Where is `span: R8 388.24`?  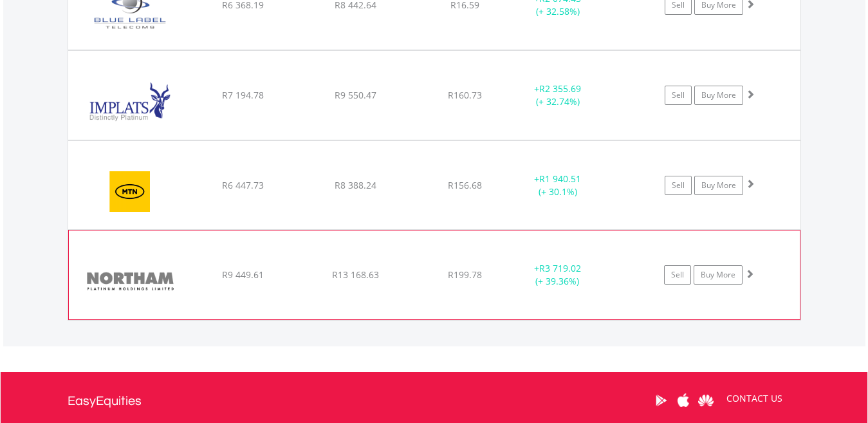
span: R8 388.24 is located at coordinates (355, 185).